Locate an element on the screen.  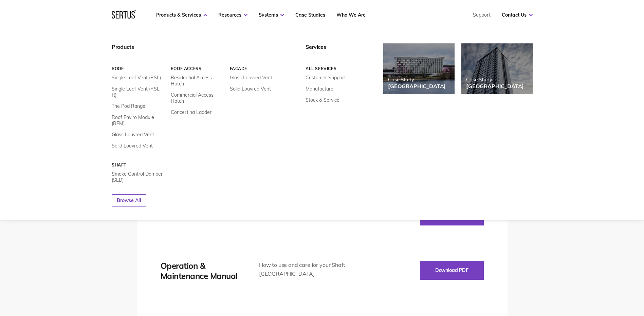
a: Who We Are is located at coordinates (351, 15).